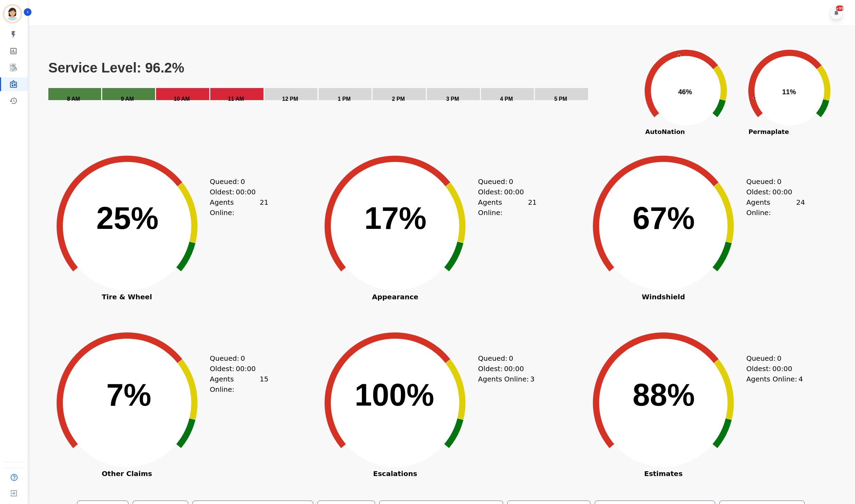  Describe the element at coordinates (506, 99) in the screenshot. I see `text: 4 PM` at that location.